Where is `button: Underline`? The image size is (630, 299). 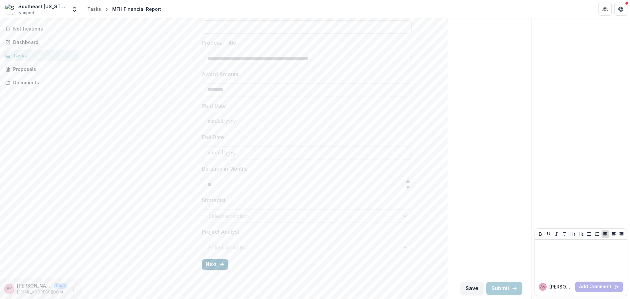
button: Underline is located at coordinates (549, 234).